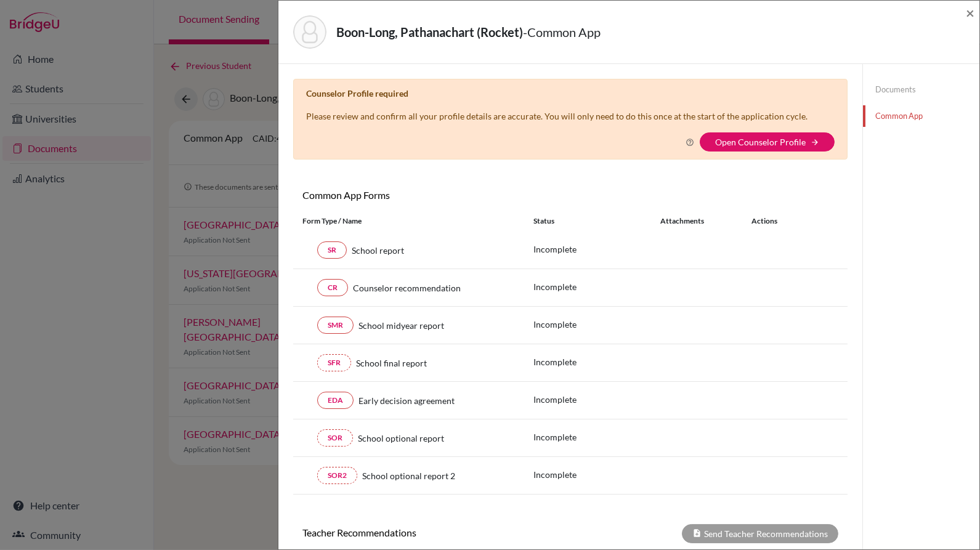 Image resolution: width=980 pixels, height=550 pixels. What do you see at coordinates (921, 89) in the screenshot?
I see `a: Documents` at bounding box center [921, 89].